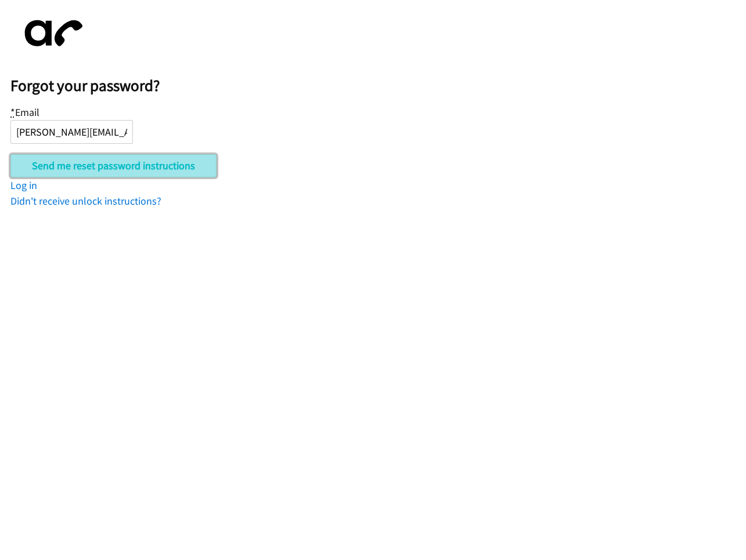 The image size is (746, 560). I want to click on img: aphone-8a226864a2ddd6a5e75d1ebefc011f4aa8f32683c2d82f3fb0802fe031f96514.svg, so click(51, 33).